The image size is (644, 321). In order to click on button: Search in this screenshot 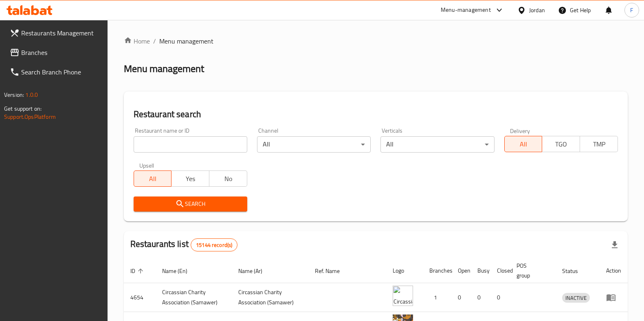, I will do `click(190, 204)`.